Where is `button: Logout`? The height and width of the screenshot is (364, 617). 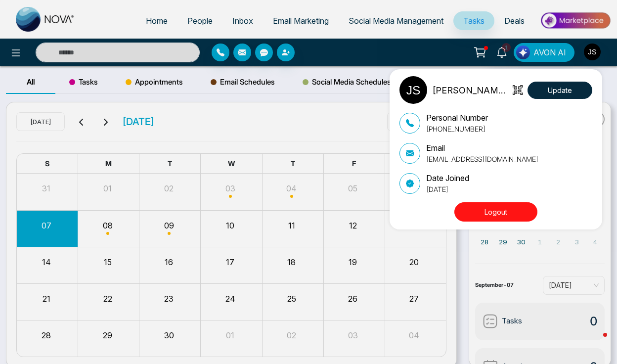
button: Logout is located at coordinates (496, 211).